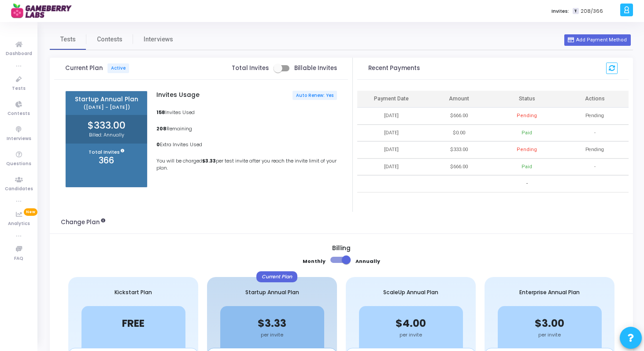 The width and height of the screenshot is (644, 351). Describe the element at coordinates (575, 11) in the screenshot. I see `span: T` at that location.